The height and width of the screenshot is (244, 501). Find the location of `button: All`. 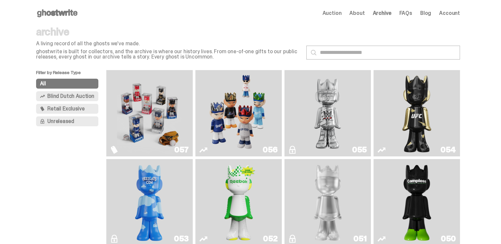

button: All is located at coordinates (67, 84).